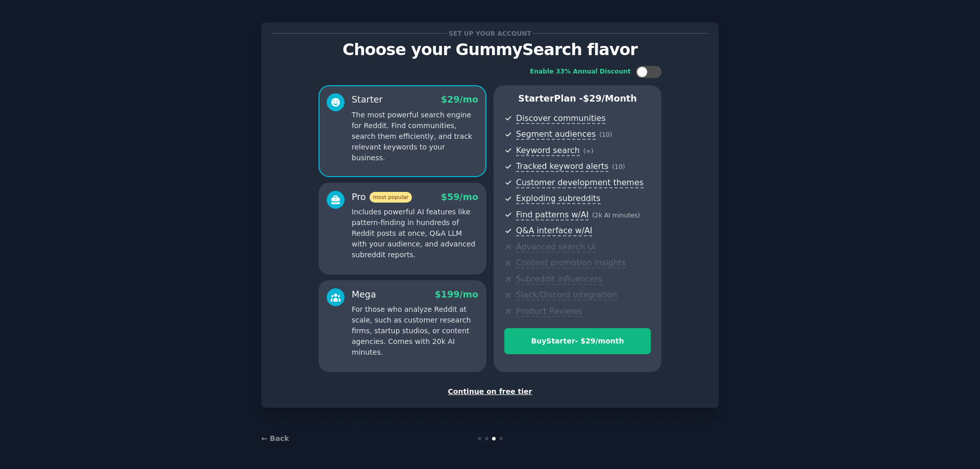  What do you see at coordinates (391, 197) in the screenshot?
I see `span: most popular` at bounding box center [391, 197].